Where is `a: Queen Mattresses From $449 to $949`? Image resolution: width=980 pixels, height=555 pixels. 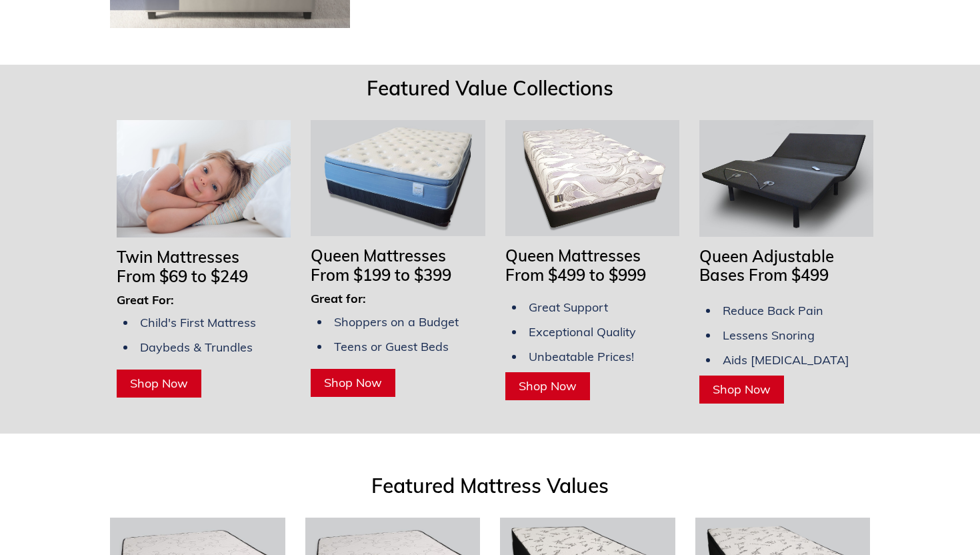
a: Queen Mattresses From $449 to $949 is located at coordinates (593, 178).